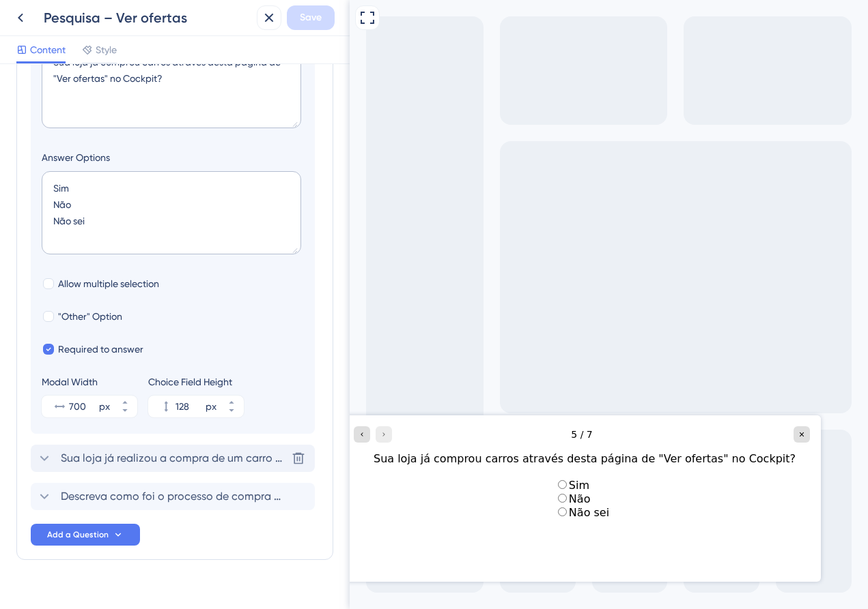 Image resolution: width=868 pixels, height=609 pixels. Describe the element at coordinates (173, 158) in the screenshot. I see `label: Answer Options` at that location.